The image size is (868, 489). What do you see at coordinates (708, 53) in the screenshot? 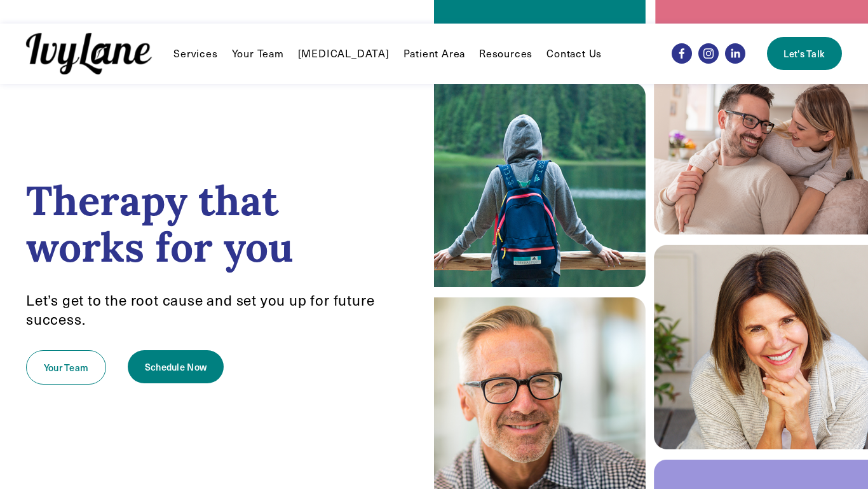
I see `a: Instagram` at bounding box center [708, 53].